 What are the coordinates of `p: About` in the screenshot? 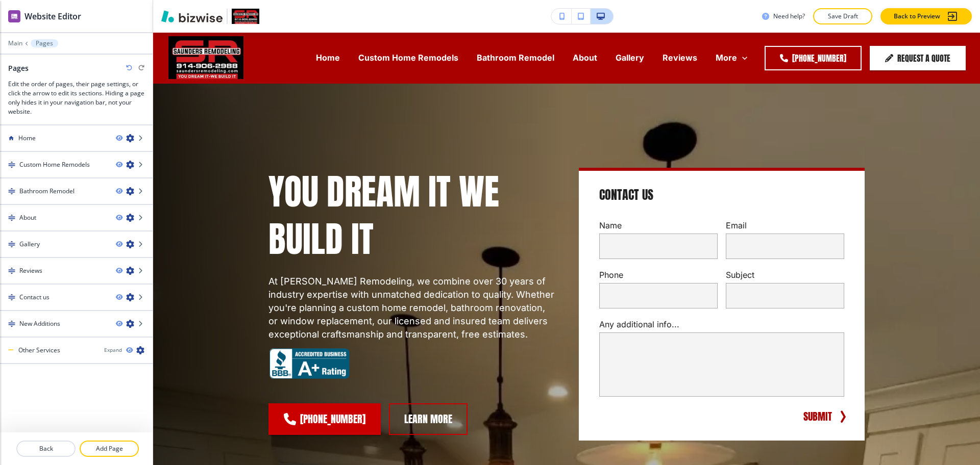 It's located at (584, 58).